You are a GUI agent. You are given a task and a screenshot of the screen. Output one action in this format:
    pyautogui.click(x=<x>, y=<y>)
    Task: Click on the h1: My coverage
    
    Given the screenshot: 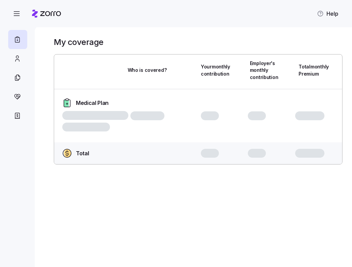 What is the action you would take?
    pyautogui.click(x=79, y=42)
    